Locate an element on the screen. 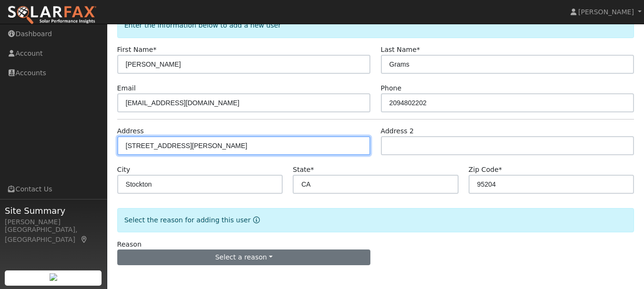  div: Select the reason for adding this user is located at coordinates (375, 220).